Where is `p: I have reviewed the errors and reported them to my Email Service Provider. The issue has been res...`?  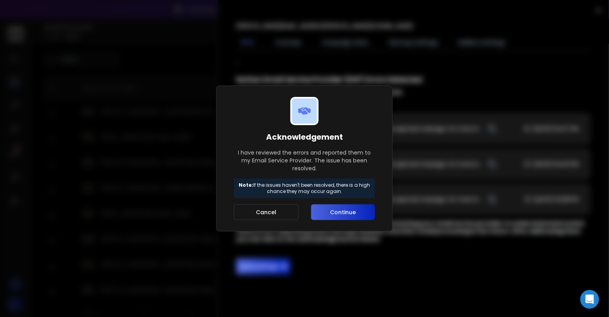 p: I have reviewed the errors and reported them to my Email Service Provider. The issue has been res... is located at coordinates (305, 160).